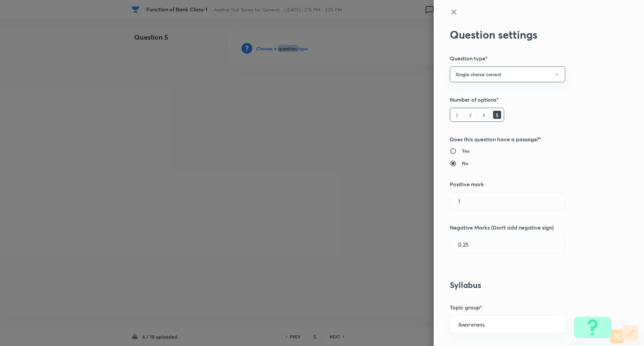 The image size is (644, 346). What do you see at coordinates (507, 244) in the screenshot?
I see `input: Negative marks` at bounding box center [507, 244].